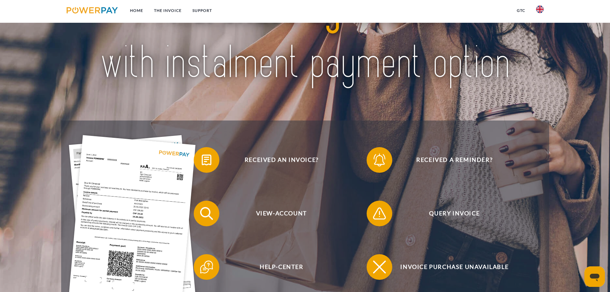  What do you see at coordinates (450, 267) in the screenshot?
I see `a: Invoice purchase unavailable` at bounding box center [450, 267].